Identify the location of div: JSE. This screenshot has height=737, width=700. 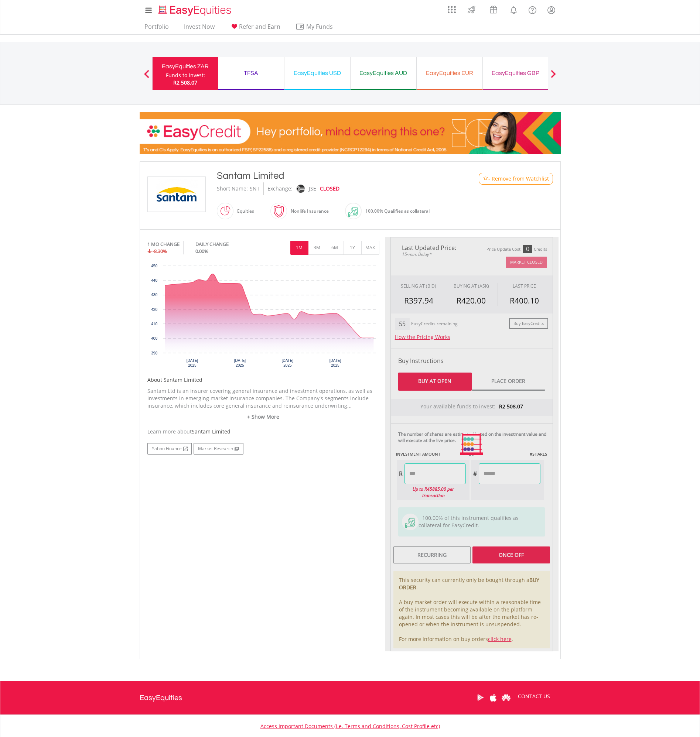
(312, 189).